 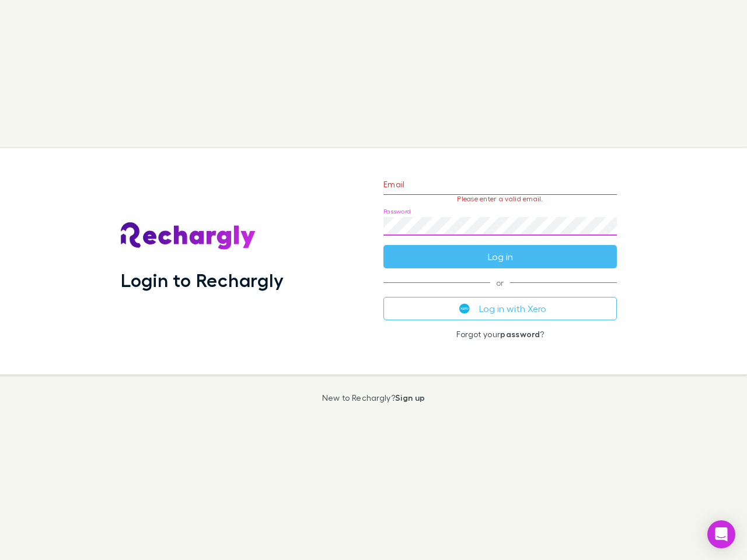 What do you see at coordinates (464, 309) in the screenshot?
I see `img: Xero's logo` at bounding box center [464, 309].